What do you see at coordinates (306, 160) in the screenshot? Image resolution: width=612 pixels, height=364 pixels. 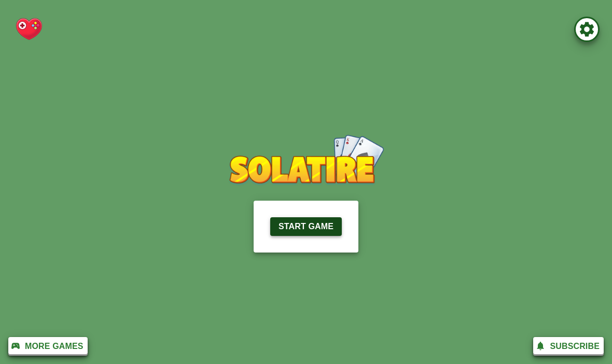 I see `img: Logo` at bounding box center [306, 160].